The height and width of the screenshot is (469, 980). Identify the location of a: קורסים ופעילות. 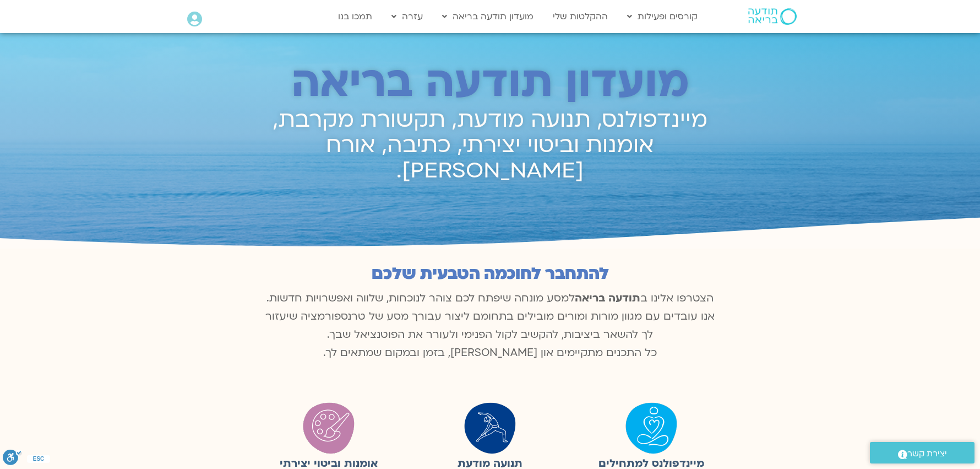
(663, 17).